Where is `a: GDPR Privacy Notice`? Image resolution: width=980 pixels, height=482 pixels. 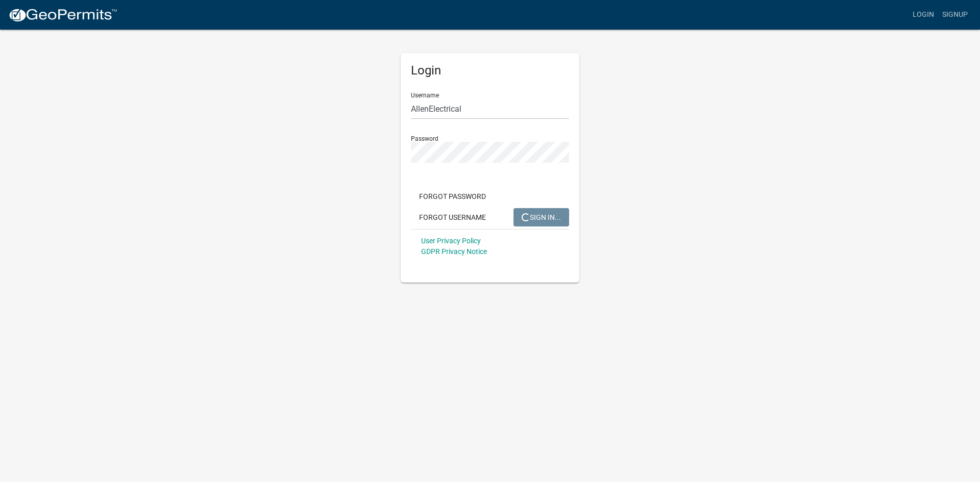
a: GDPR Privacy Notice is located at coordinates (454, 252).